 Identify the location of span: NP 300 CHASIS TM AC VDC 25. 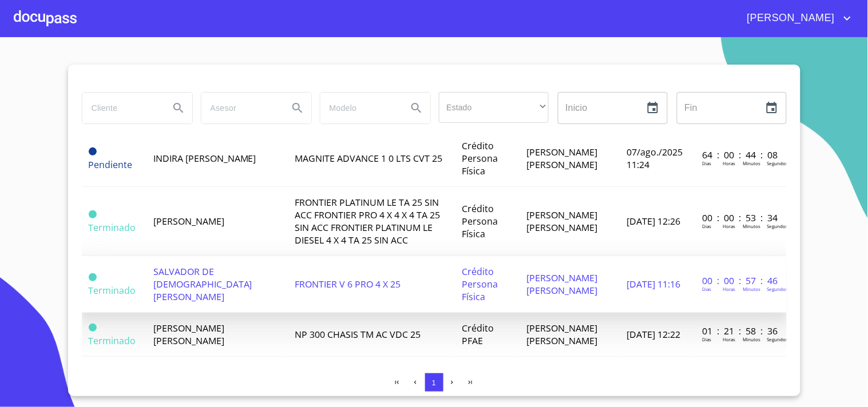
(357, 335).